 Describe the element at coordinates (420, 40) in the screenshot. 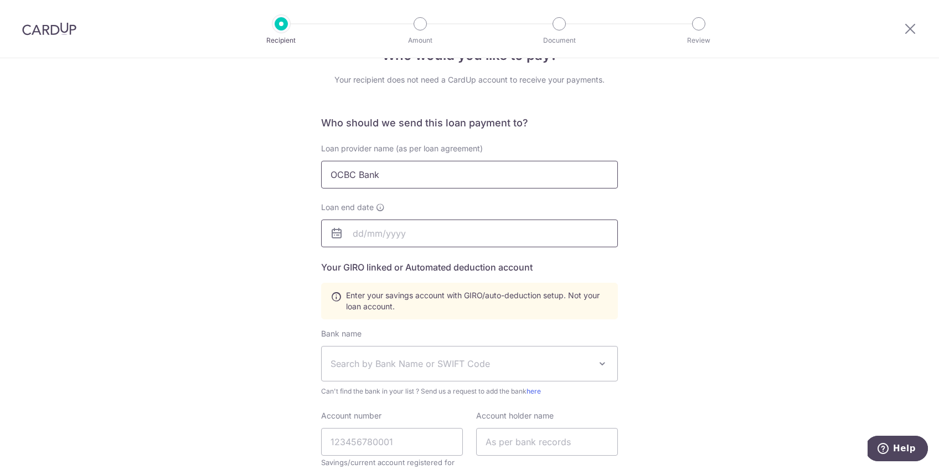

I see `p: Amount` at that location.